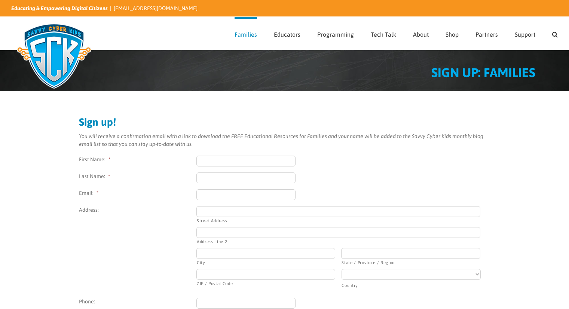 Image resolution: width=569 pixels, height=309 pixels. What do you see at coordinates (138, 176) in the screenshot?
I see `label: Last Name:` at bounding box center [138, 176].